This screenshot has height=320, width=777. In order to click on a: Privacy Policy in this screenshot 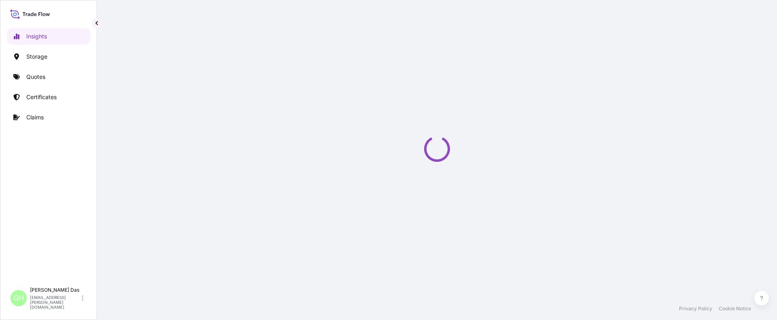, I will do `click(696, 309)`.